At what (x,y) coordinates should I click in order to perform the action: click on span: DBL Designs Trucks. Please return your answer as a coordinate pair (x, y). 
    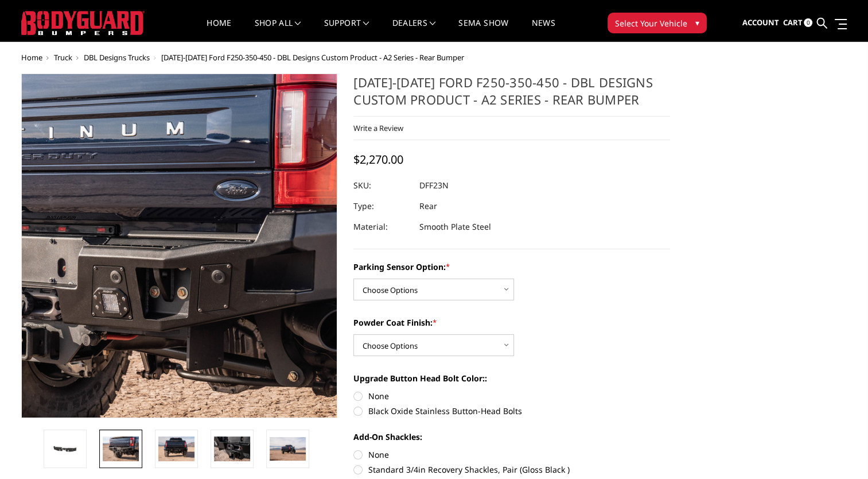
    Looking at the image, I should click on (117, 57).